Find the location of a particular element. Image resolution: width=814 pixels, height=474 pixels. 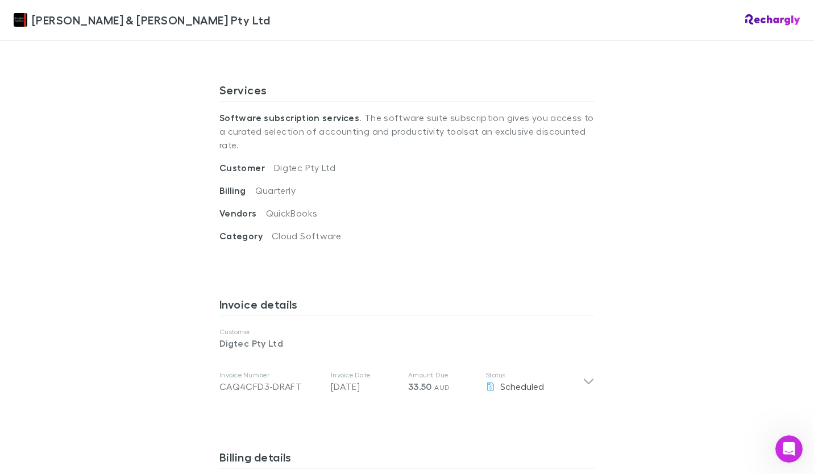

p: Amount Due is located at coordinates (442, 375).